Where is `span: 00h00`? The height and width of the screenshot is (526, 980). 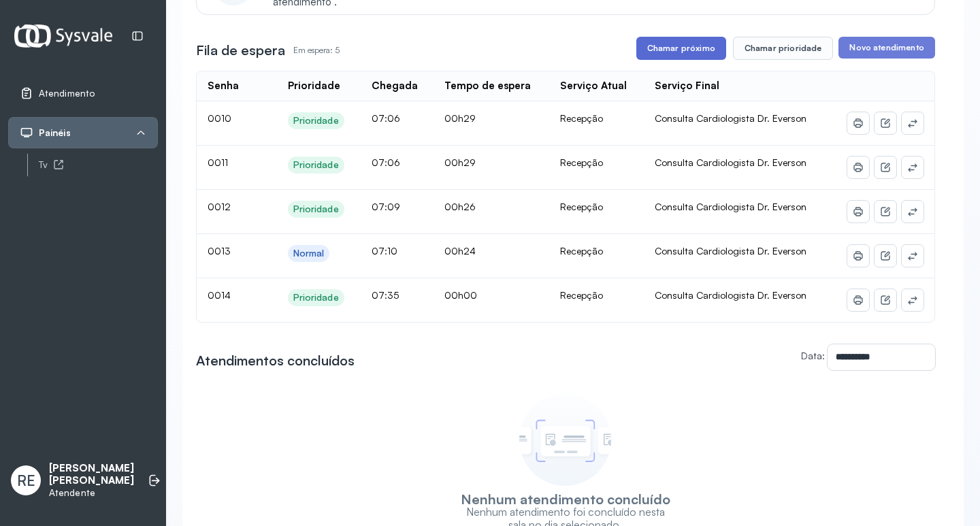 span: 00h00 is located at coordinates (460, 294).